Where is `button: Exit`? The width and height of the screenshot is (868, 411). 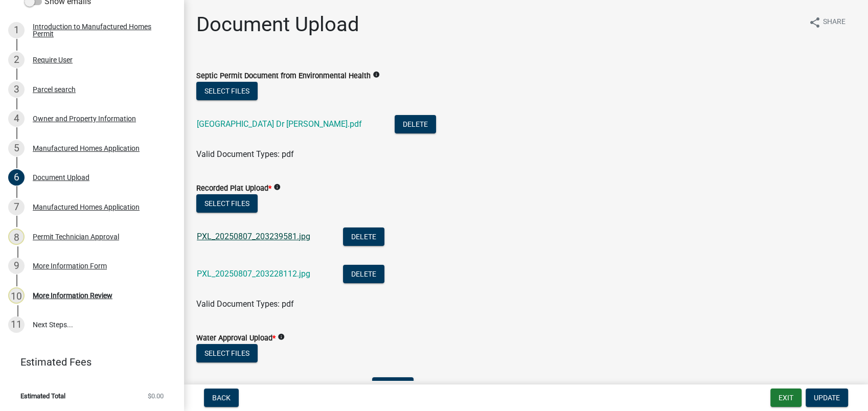 button: Exit is located at coordinates (786, 397).